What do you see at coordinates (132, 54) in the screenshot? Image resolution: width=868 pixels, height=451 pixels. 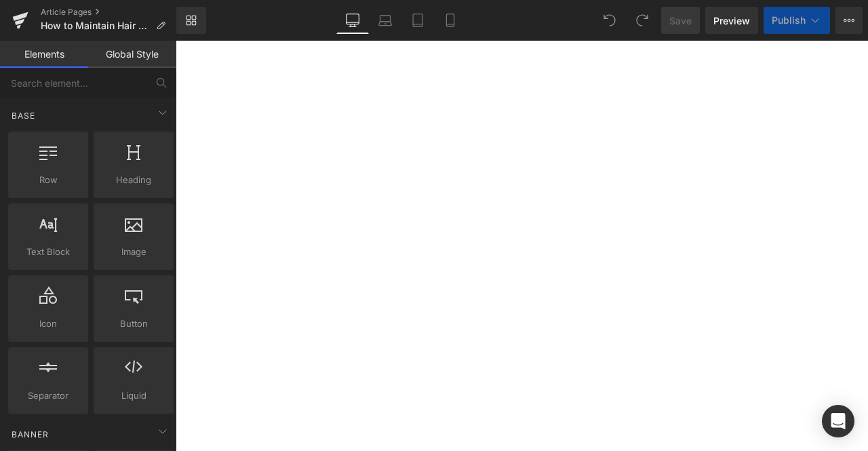 I see `a: Global Style` at bounding box center [132, 54].